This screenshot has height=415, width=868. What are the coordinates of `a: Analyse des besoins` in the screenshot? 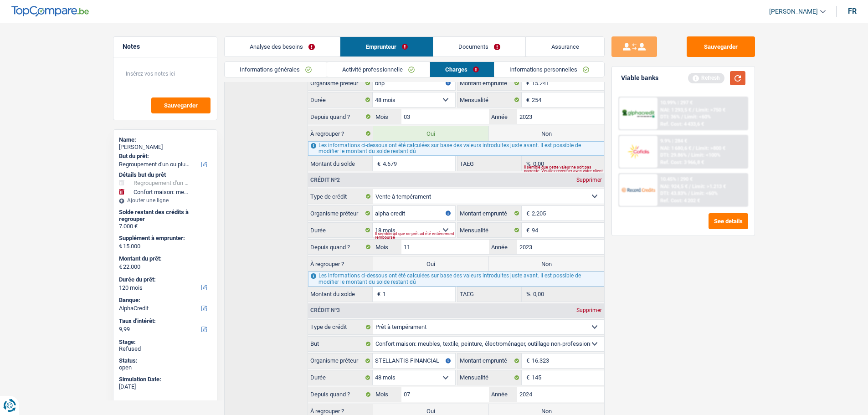 It's located at (283, 46).